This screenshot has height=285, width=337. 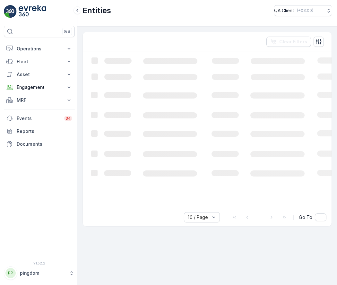 I want to click on button: PPpingdom, so click(x=39, y=273).